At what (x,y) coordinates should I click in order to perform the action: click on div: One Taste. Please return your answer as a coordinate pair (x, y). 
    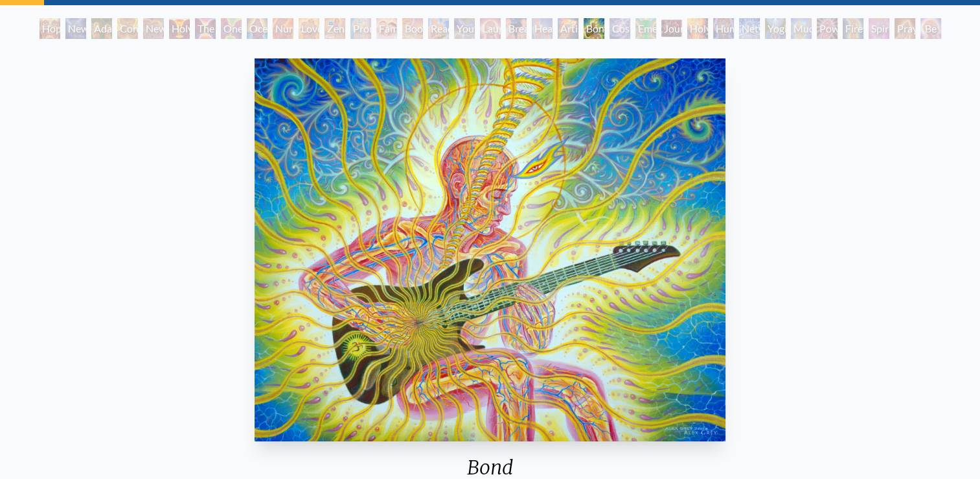
    Looking at the image, I should click on (231, 28).